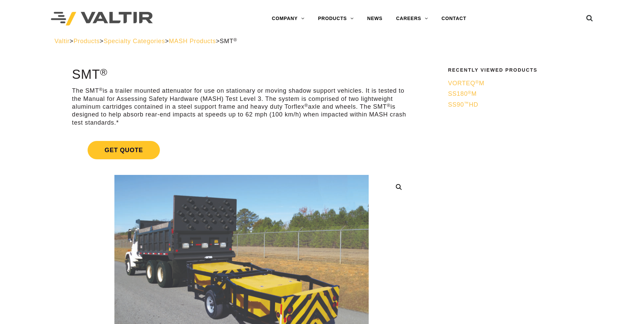 This screenshot has width=644, height=324. What do you see at coordinates (516, 70) in the screenshot?
I see `h2: Recently Viewed Products` at bounding box center [516, 70].